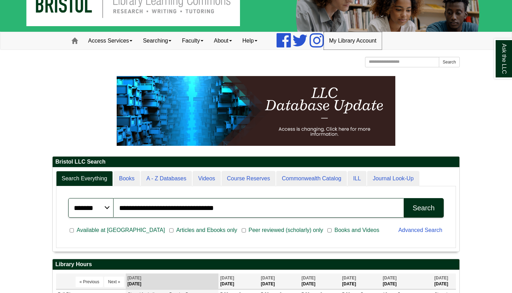  What do you see at coordinates (244, 230) in the screenshot?
I see `input: Peer reviewed (scholarly) only` at bounding box center [244, 230].